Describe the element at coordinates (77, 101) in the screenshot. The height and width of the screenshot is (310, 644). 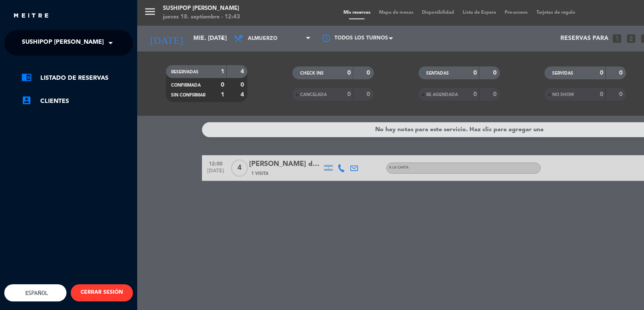
I see `a: account_boxClientes` at that location.